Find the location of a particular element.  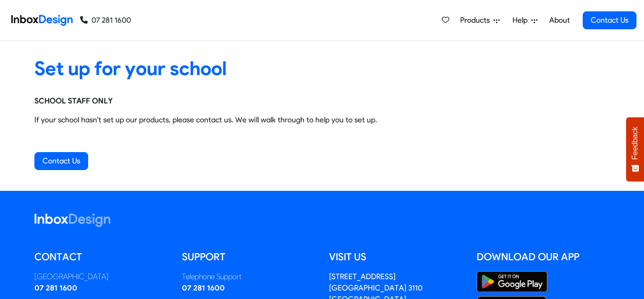

img: logo_inboxdesign_white.svg is located at coordinates (72, 220).